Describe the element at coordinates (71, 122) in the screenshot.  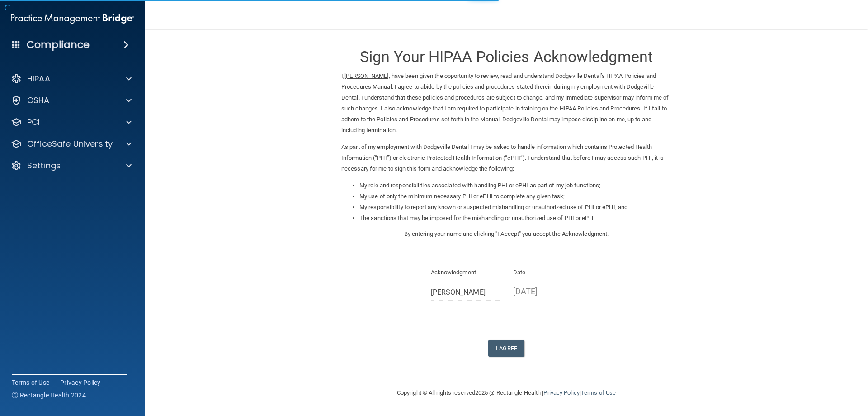
I see `a: PCI` at that location.